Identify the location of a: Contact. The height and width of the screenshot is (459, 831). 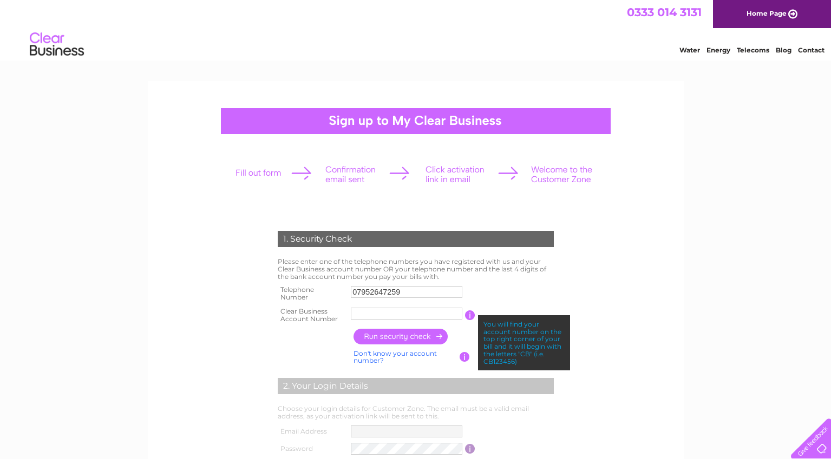
(811, 50).